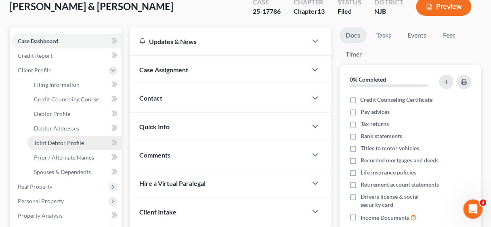 This screenshot has height=227, width=491. I want to click on span: Retirement account statements, so click(399, 184).